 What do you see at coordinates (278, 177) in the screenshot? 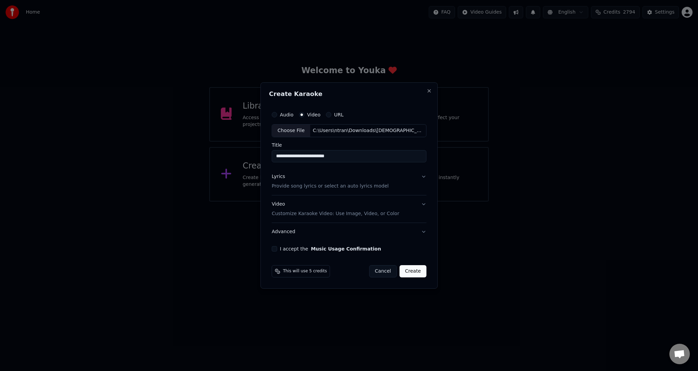
I see `div: Lyrics` at bounding box center [278, 177].